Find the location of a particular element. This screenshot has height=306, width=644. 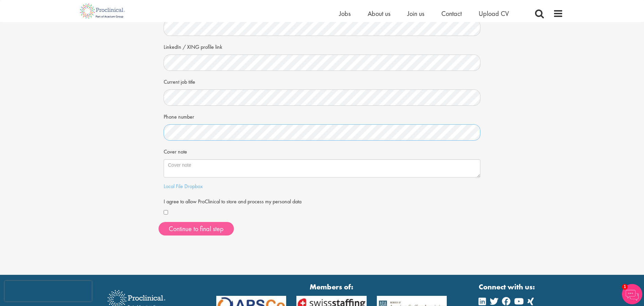

strong: Connect with us: is located at coordinates (508, 287).